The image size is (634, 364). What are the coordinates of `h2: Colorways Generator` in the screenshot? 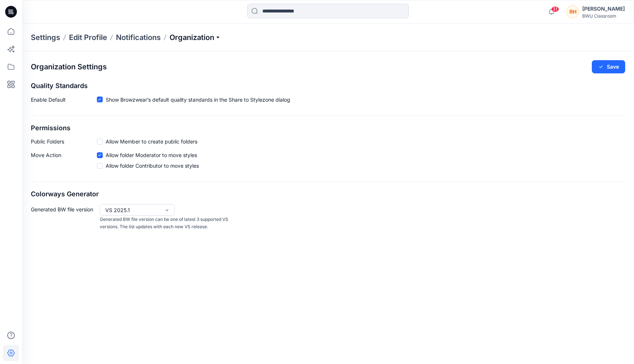 It's located at (328, 194).